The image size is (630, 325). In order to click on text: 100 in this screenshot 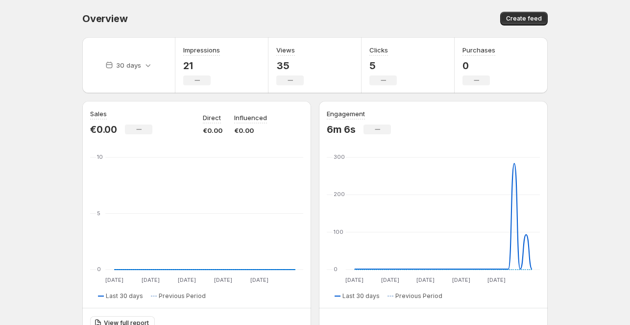, I will do `click(339, 232)`.